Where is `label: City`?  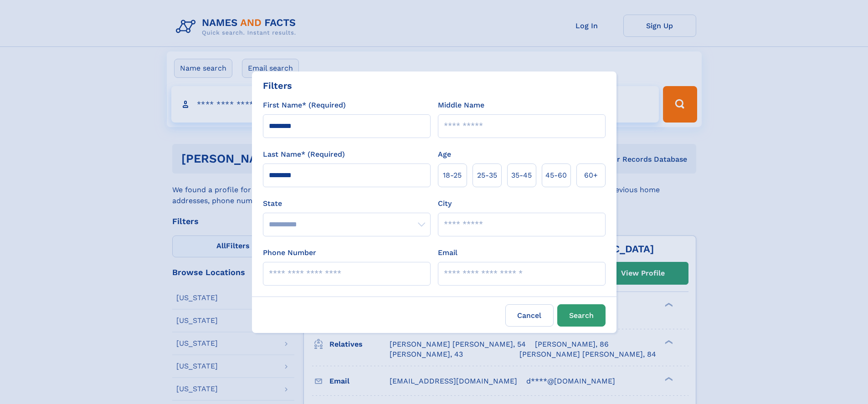
label: City is located at coordinates (445, 203).